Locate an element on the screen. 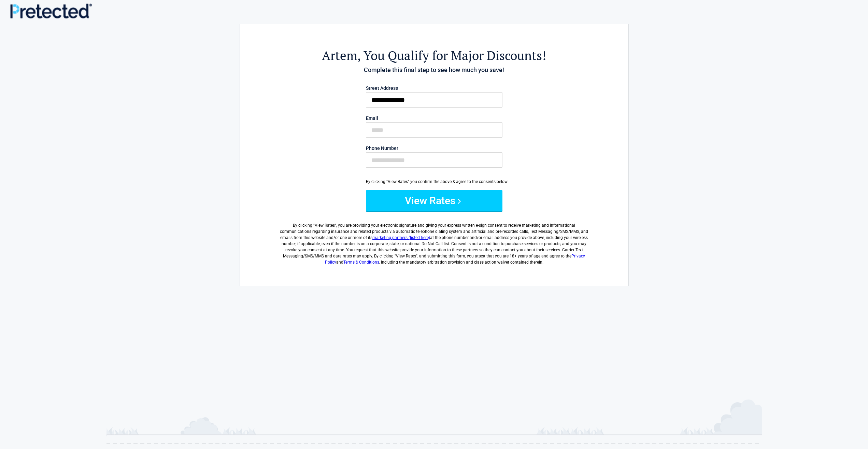 This screenshot has width=868, height=449. label: Email is located at coordinates (434, 118).